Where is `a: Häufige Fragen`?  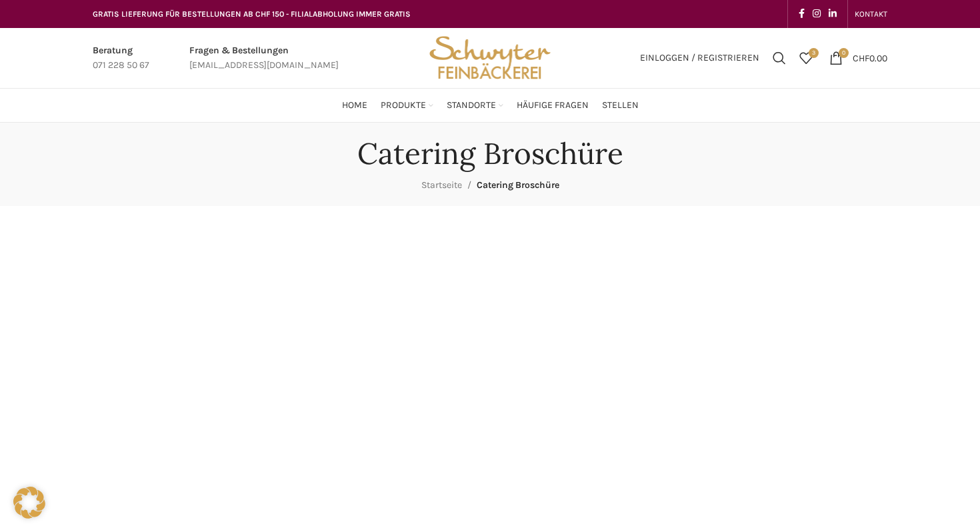 a: Häufige Fragen is located at coordinates (553, 106).